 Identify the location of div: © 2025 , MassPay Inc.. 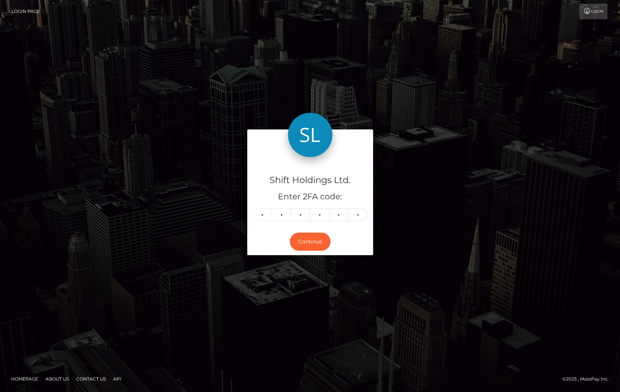
(588, 379).